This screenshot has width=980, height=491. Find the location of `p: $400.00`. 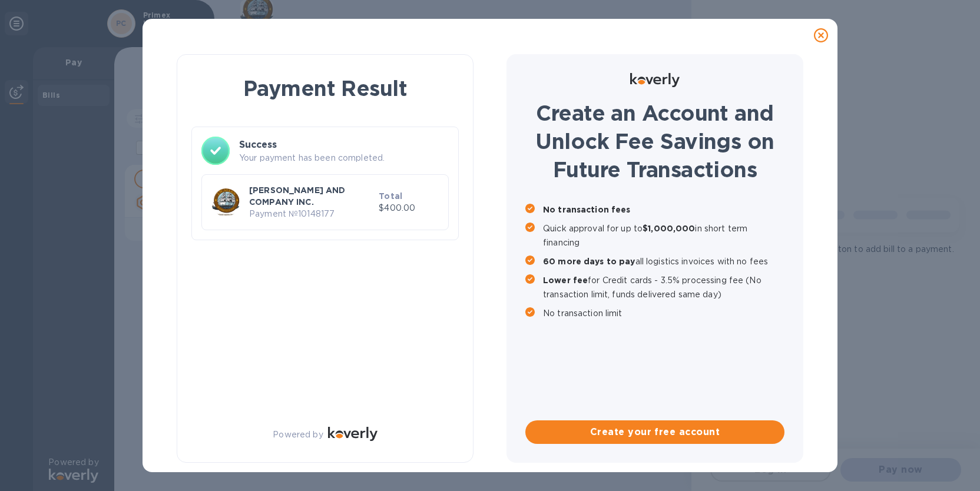

p: $400.00 is located at coordinates (409, 208).